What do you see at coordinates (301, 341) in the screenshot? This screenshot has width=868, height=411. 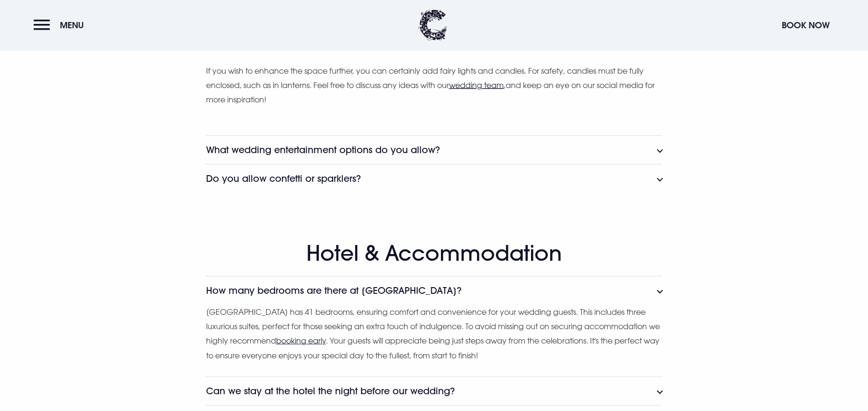 I see `a: booking early` at bounding box center [301, 341].